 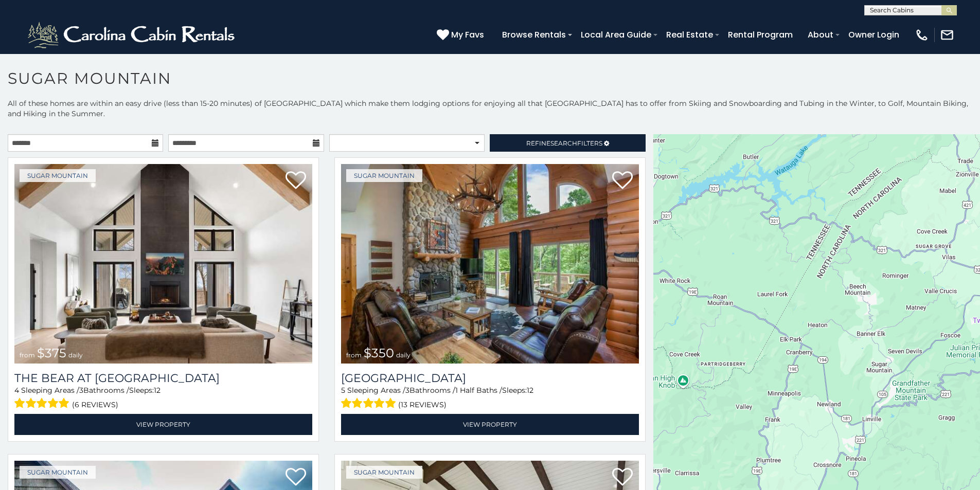 I want to click on a: The Bear At Sugar Mountain from $375 daily, so click(x=163, y=264).